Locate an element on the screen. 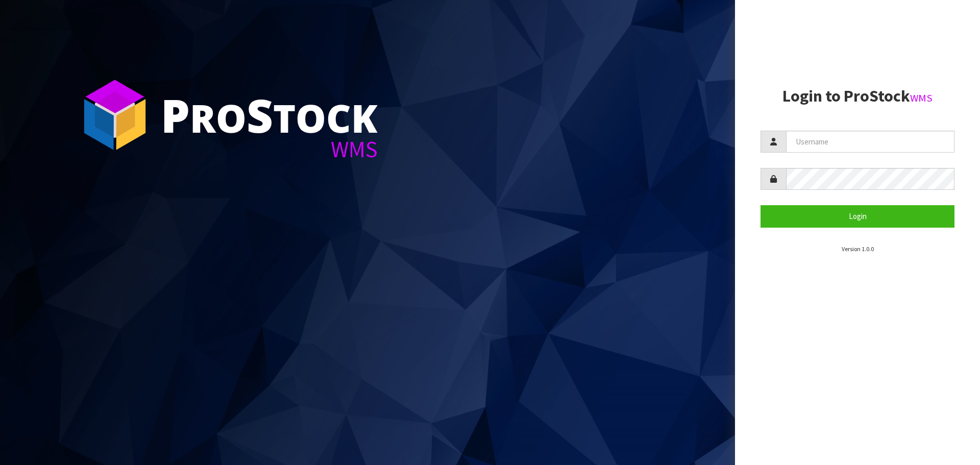 The width and height of the screenshot is (980, 465). h2: Login to ProStock is located at coordinates (858, 96).